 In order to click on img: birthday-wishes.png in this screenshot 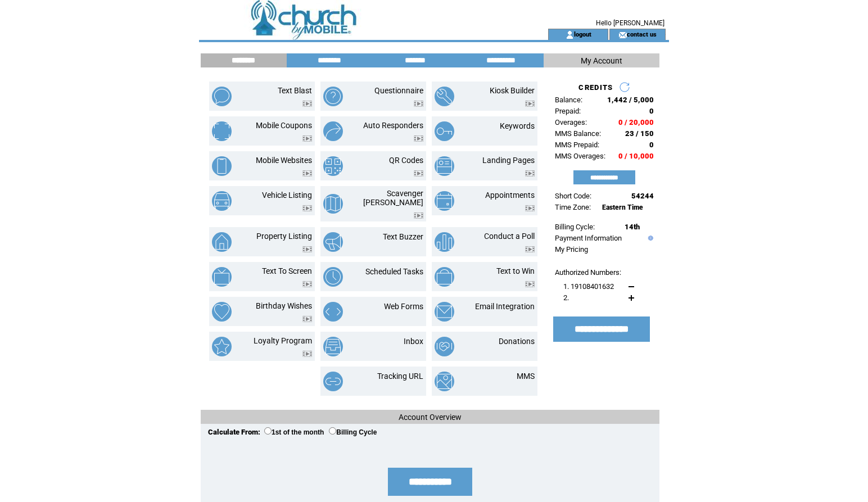, I will do `click(222, 311)`.